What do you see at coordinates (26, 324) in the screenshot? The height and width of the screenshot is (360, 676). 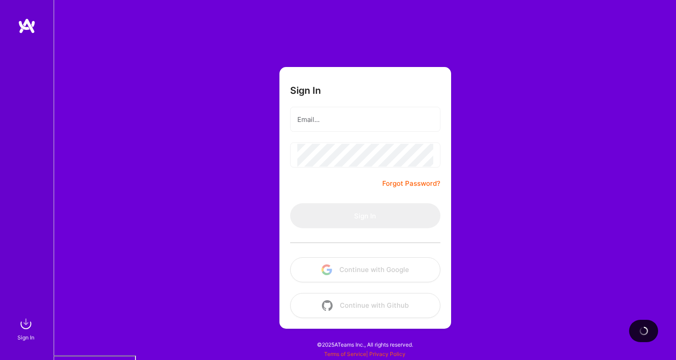 I see `img: sign in` at bounding box center [26, 324].